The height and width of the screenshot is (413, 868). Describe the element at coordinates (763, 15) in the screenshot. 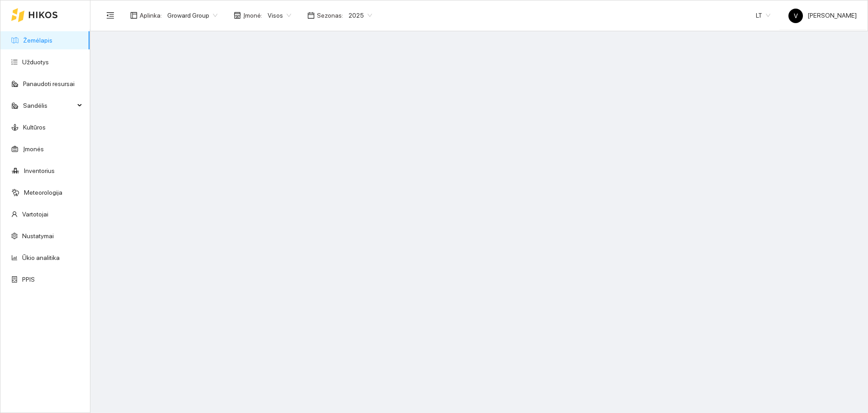

I see `span: LT` at that location.